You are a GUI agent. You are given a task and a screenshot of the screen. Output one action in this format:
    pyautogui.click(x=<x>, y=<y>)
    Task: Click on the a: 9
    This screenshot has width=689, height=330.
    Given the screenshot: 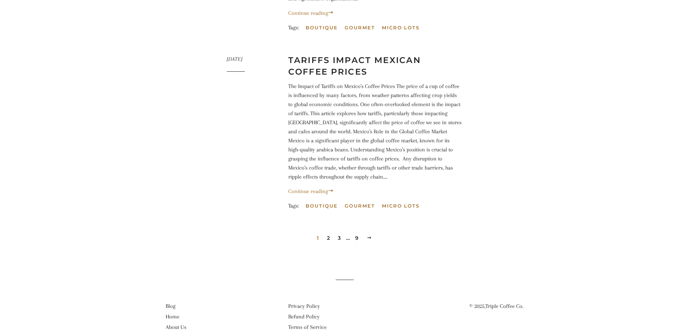 What is the action you would take?
    pyautogui.click(x=357, y=238)
    